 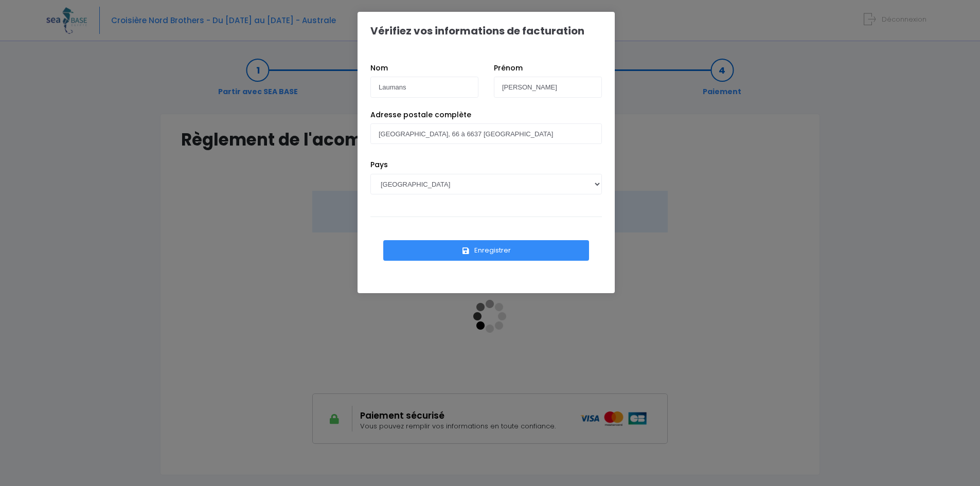 What do you see at coordinates (421, 114) in the screenshot?
I see `label: Adresse postale complète` at bounding box center [421, 114].